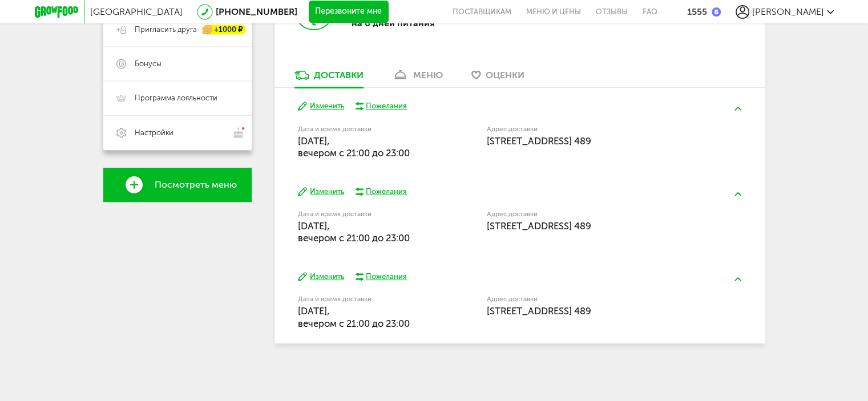 This screenshot has height=401, width=868. What do you see at coordinates (498, 78) in the screenshot?
I see `a: Оценки` at bounding box center [498, 78].